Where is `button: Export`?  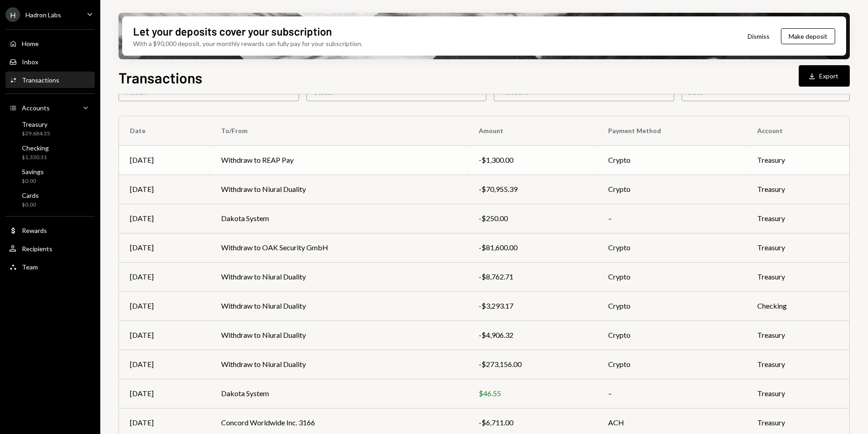
button: Export is located at coordinates (824, 76).